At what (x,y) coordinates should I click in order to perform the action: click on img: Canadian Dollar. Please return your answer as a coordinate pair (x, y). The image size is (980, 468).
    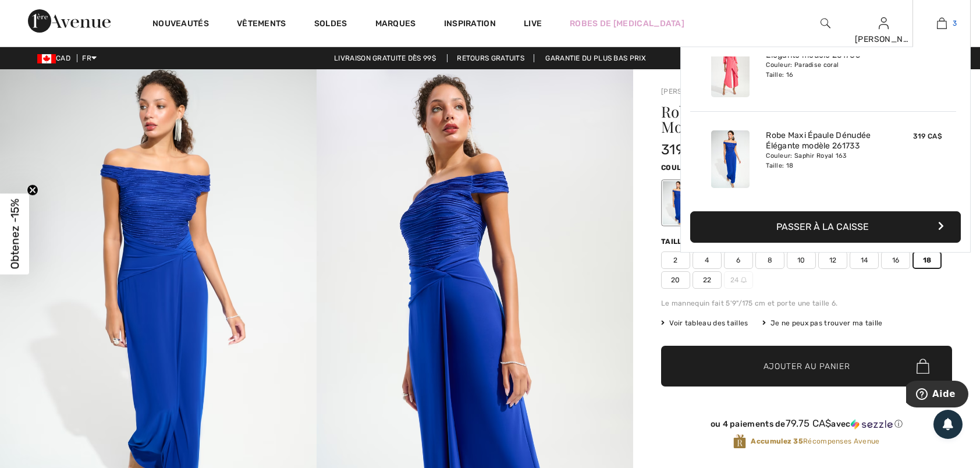
    Looking at the image, I should click on (47, 58).